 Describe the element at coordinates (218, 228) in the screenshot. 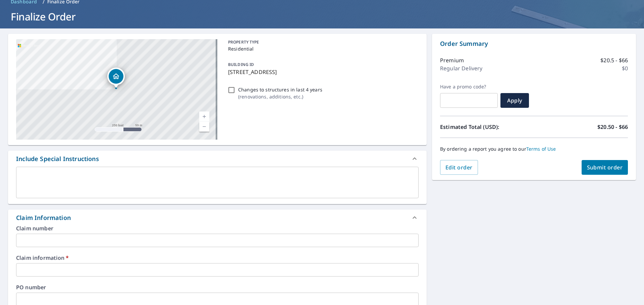

I see `label: Claim number` at that location.